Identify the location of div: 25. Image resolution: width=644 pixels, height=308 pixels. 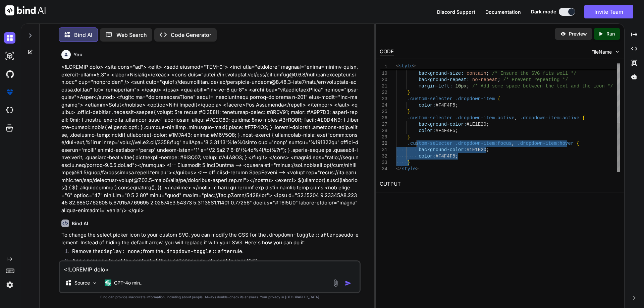
(383, 112).